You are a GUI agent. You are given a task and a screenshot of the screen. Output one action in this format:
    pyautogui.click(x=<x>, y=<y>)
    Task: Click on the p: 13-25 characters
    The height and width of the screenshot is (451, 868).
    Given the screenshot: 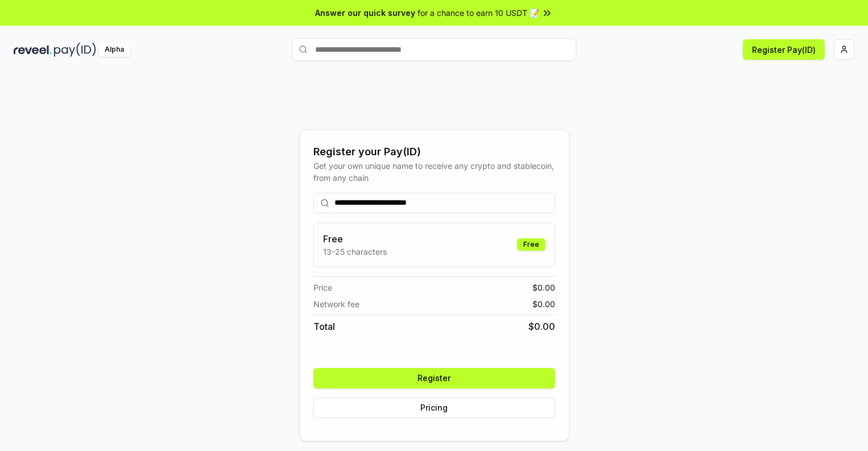 What is the action you would take?
    pyautogui.click(x=355, y=251)
    